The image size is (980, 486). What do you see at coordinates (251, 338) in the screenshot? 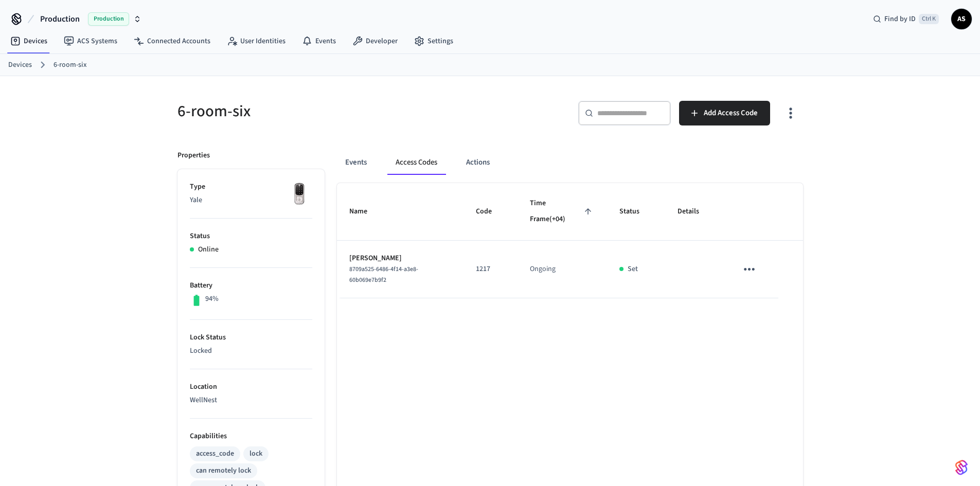
I see `p: Lock Status` at bounding box center [251, 338].